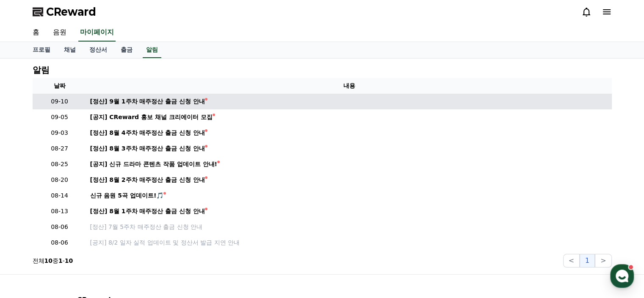 The image size is (644, 298). Describe the element at coordinates (148, 211) in the screenshot. I see `div: [정산] 8월 1주차 매주정산 출금 신청 안내` at that location.